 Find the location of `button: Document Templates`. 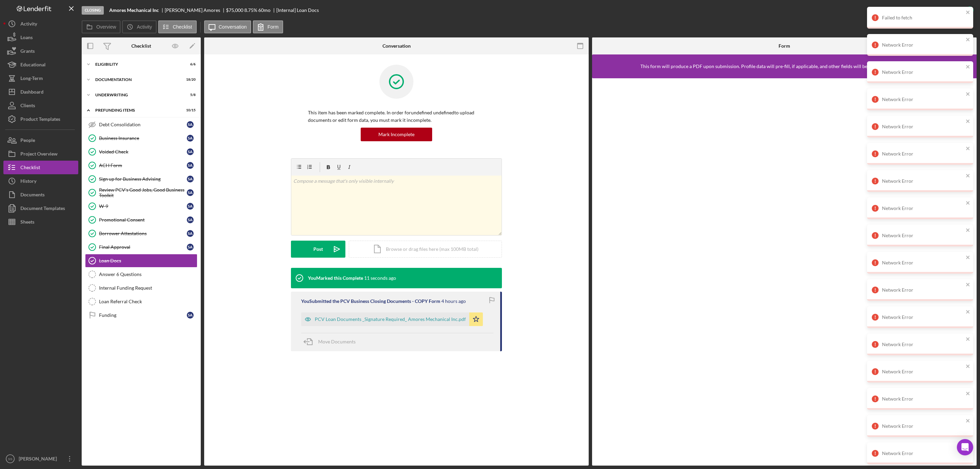

button: Document Templates is located at coordinates (41, 208).